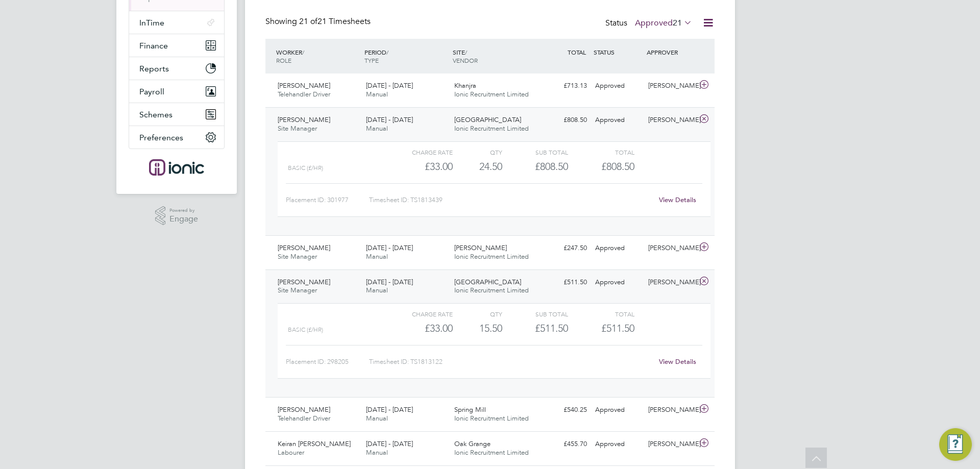  I want to click on span: Schemes, so click(156, 114).